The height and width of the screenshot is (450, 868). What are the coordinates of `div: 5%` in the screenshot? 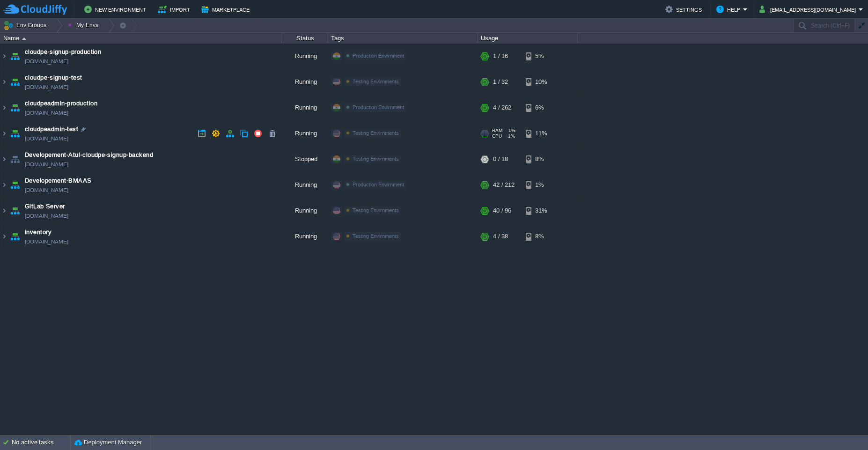 It's located at (541, 56).